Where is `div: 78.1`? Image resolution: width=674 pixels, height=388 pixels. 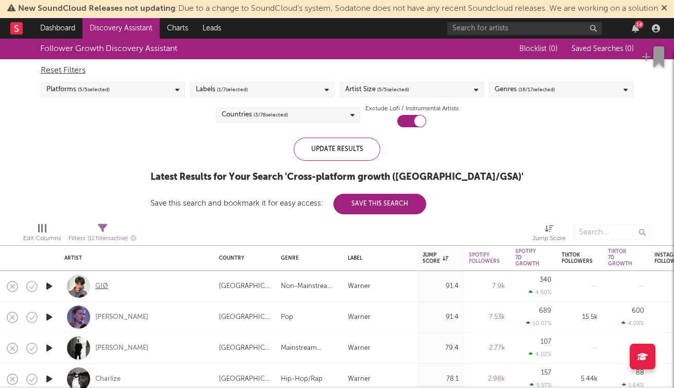 div: 78.1 is located at coordinates (440, 379).